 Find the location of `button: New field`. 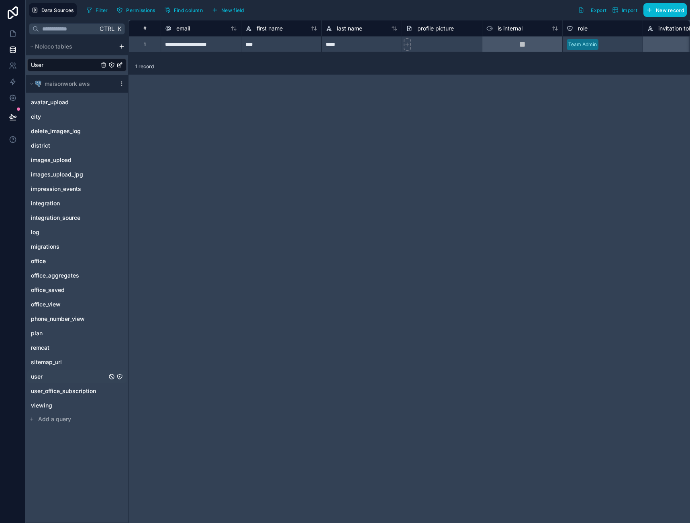

button: New field is located at coordinates (228, 10).